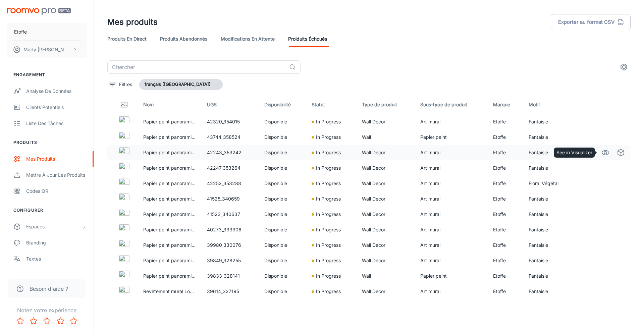 The height and width of the screenshot is (333, 644). I want to click on p: Etoffe, so click(20, 32).